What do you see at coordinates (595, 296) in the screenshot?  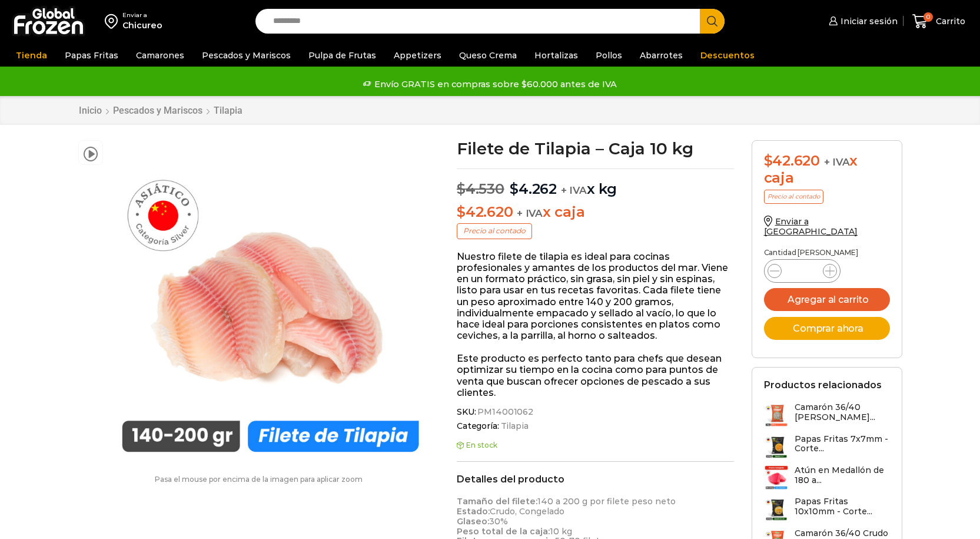 I see `p: Nuestro filete de tilapia es ideal para cocinas profesionales y amantes de los productos del mar....` at bounding box center [595, 296].